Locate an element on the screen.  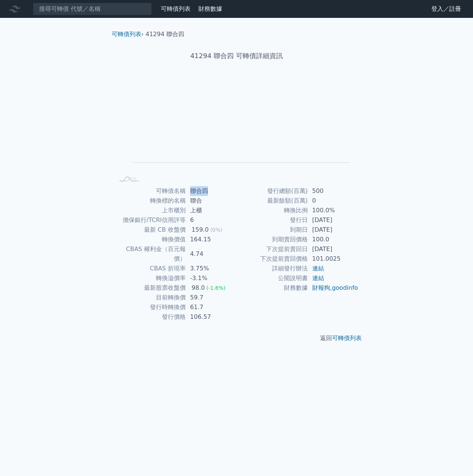
input: 搜尋可轉債 代號／名稱 is located at coordinates (92, 9).